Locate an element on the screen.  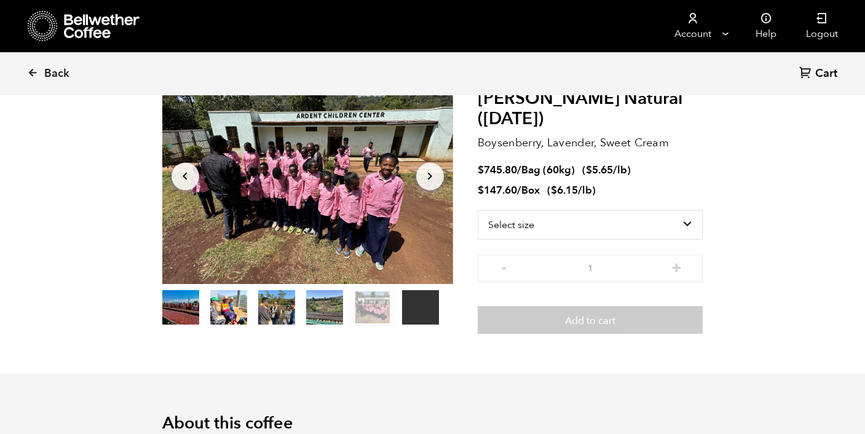
p: Boysenberry, Lavender, Sweet Cream is located at coordinates (590, 143).